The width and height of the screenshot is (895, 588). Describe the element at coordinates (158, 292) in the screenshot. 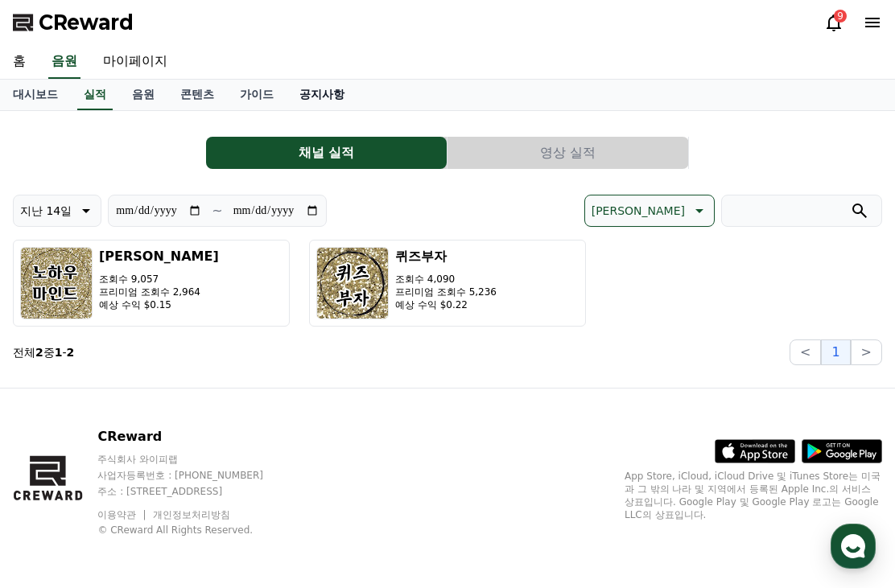

I see `p: 프리미엄 조회수 2,964` at that location.